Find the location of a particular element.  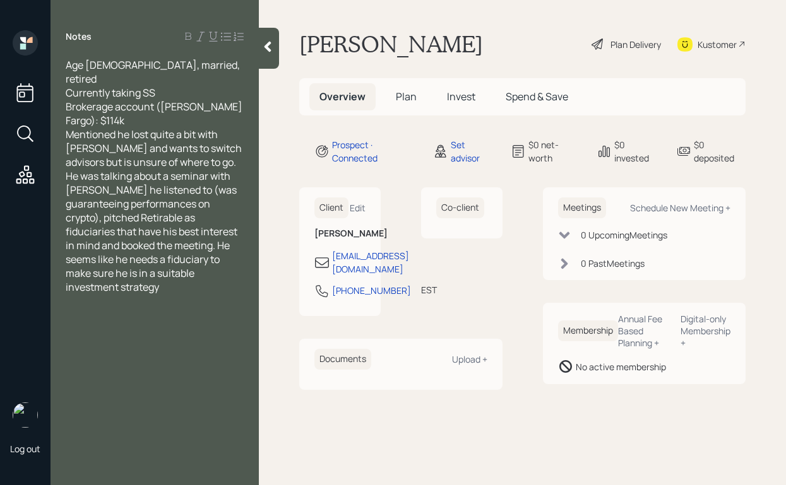

span: Currently taking SS is located at coordinates (110, 93).